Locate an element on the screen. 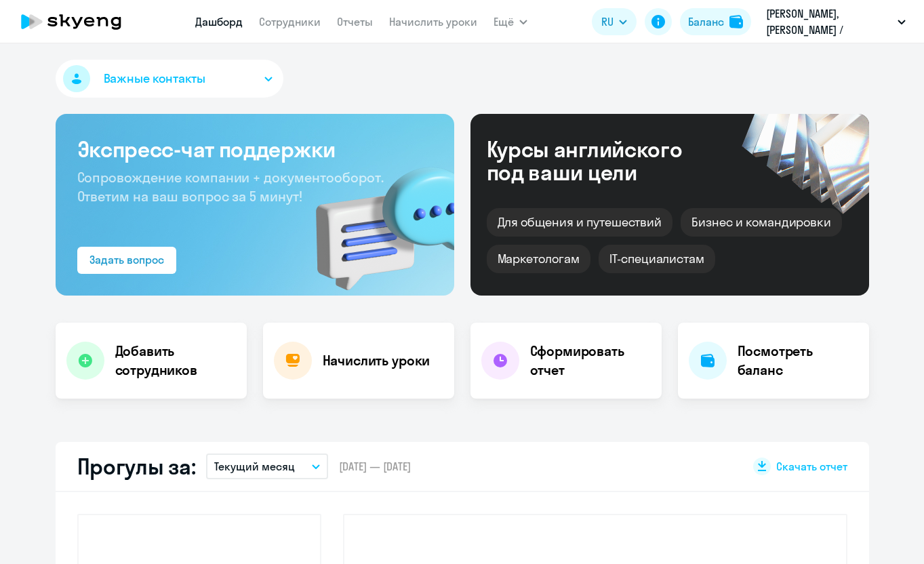 The image size is (924, 564). button: Текущий месяц is located at coordinates (267, 466).